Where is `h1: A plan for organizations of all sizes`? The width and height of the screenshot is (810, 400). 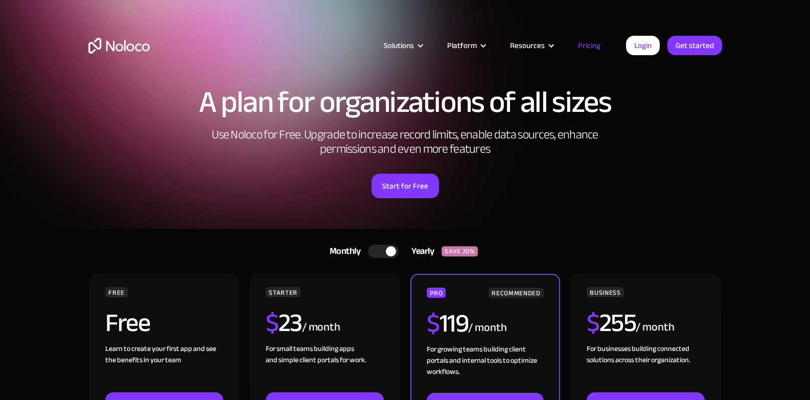 h1: A plan for organizations of all sizes is located at coordinates (405, 102).